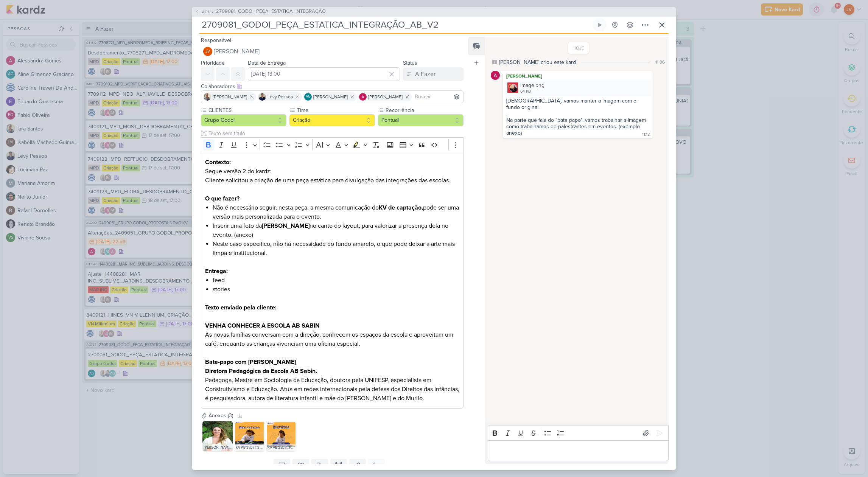 Image resolution: width=868 pixels, height=477 pixels. Describe the element at coordinates (218, 162) in the screenshot. I see `strong: Contexto:` at that location.